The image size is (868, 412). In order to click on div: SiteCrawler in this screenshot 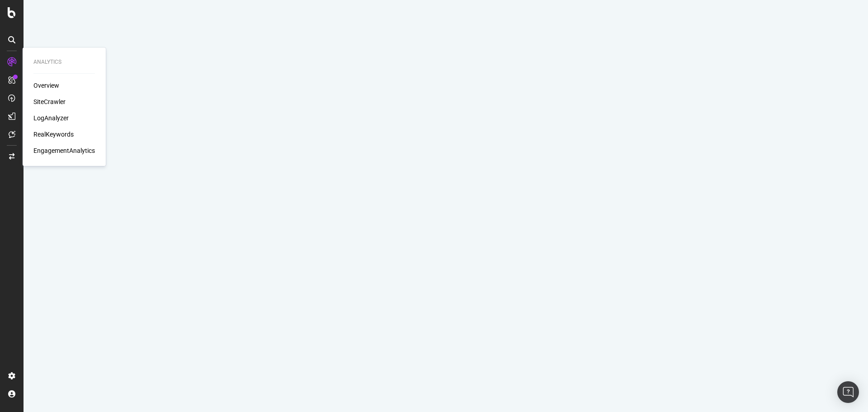, I will do `click(49, 101)`.